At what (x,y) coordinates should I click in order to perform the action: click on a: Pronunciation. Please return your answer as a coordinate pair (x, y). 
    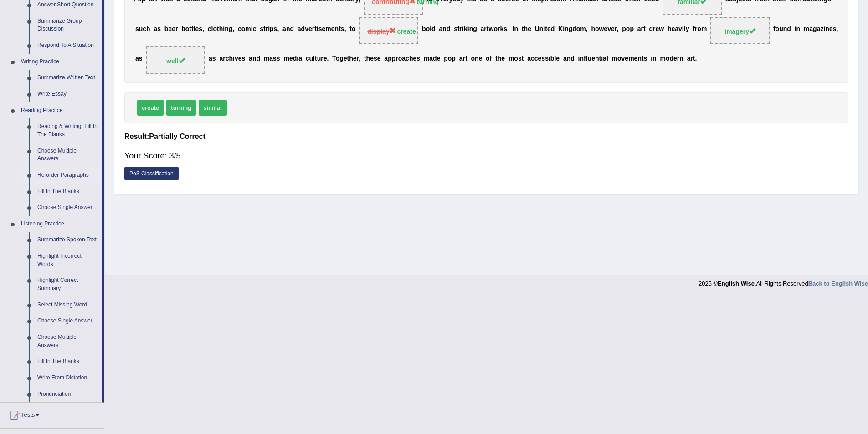
    Looking at the image, I should click on (68, 394).